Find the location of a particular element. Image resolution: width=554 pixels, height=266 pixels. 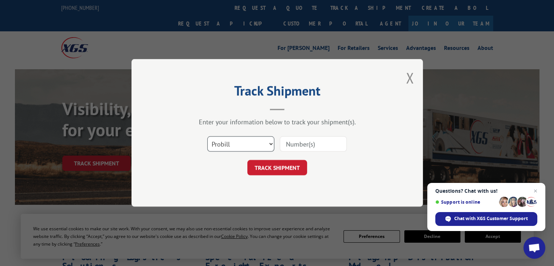

span: Close chat is located at coordinates (535, 191).